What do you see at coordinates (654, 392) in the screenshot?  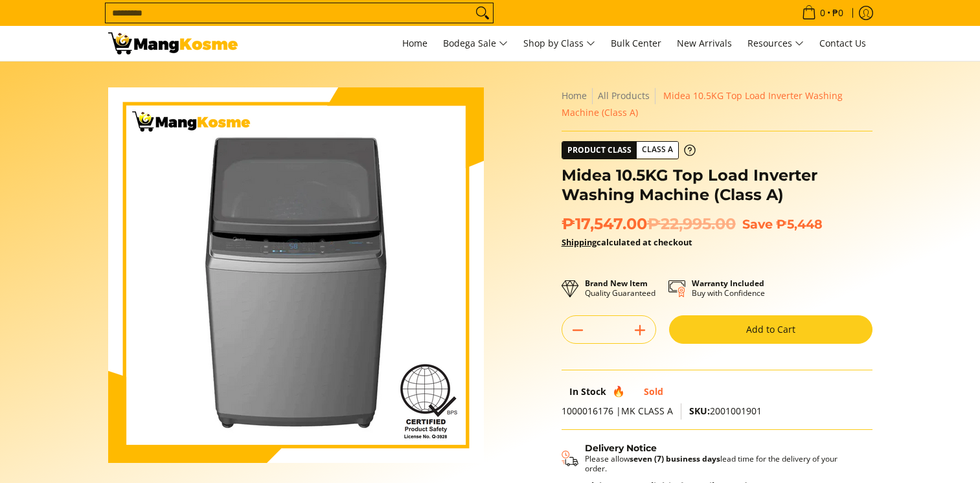 I see `span: Sold` at bounding box center [654, 392].